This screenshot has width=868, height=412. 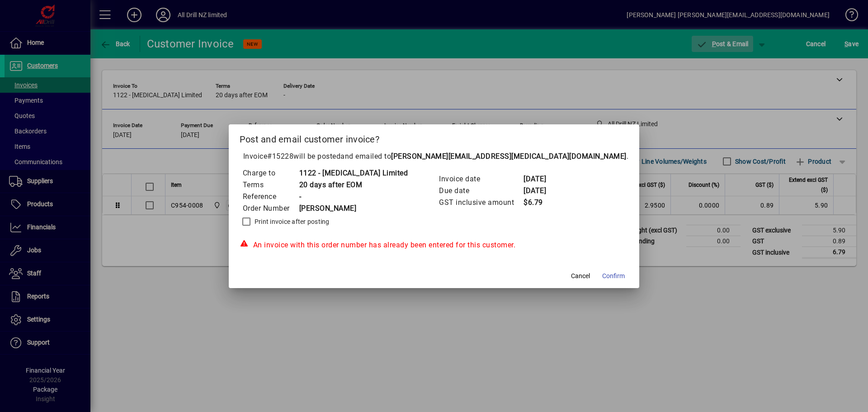 I want to click on td: Order Number, so click(x=270, y=208).